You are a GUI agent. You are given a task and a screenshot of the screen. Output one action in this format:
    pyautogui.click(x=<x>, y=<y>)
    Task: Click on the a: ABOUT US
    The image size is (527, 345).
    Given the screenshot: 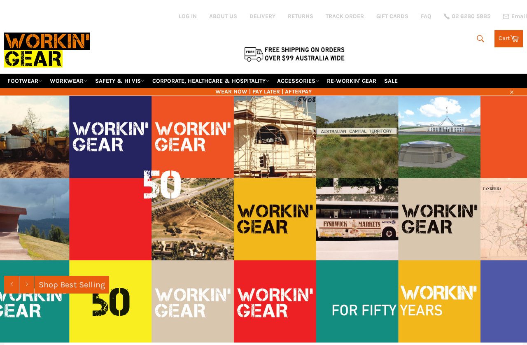 What is the action you would take?
    pyautogui.click(x=223, y=16)
    